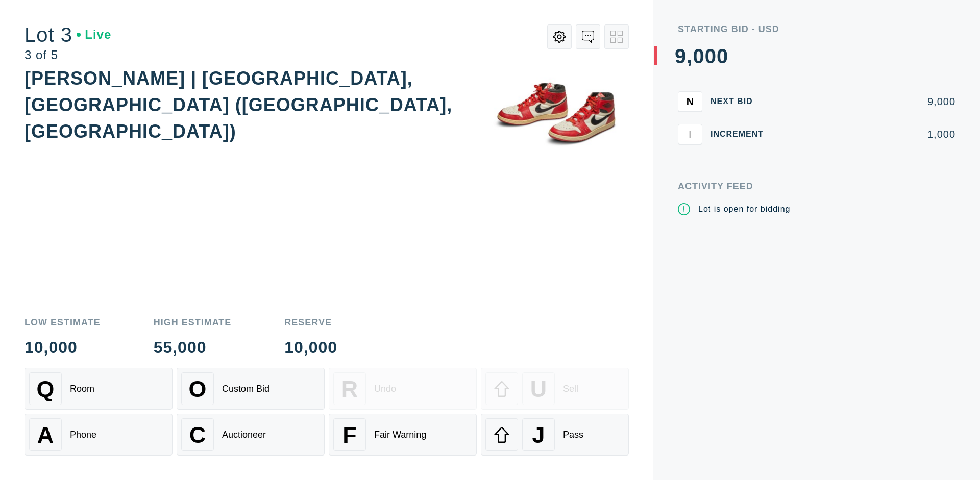 The height and width of the screenshot is (480, 980). I want to click on span: J, so click(538, 435).